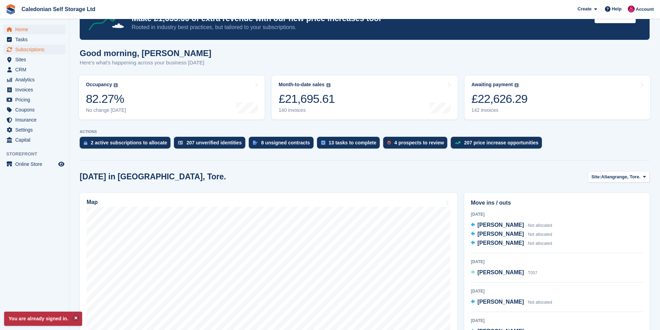 This screenshot has width=660, height=330. Describe the element at coordinates (36, 70) in the screenshot. I see `span: CRM` at that location.